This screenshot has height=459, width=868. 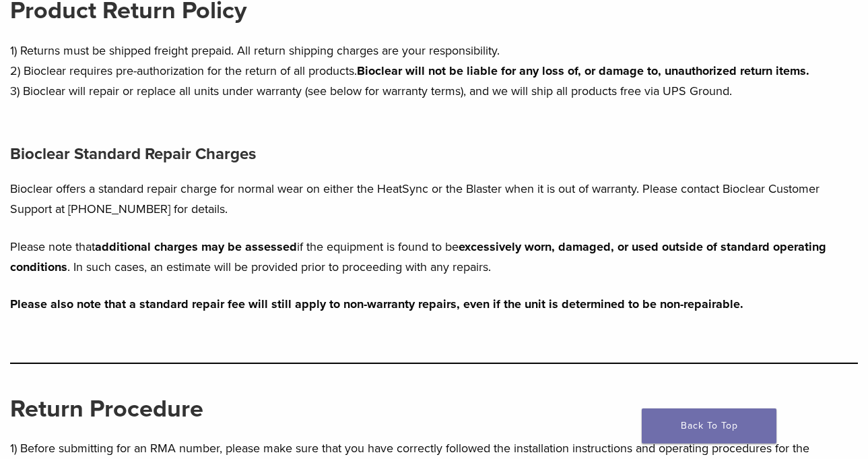 What do you see at coordinates (434, 71) in the screenshot?
I see `p: 1) Returns must be shipped freight prepaid. All return shipping charges are your responsibility. ...` at bounding box center [434, 71].